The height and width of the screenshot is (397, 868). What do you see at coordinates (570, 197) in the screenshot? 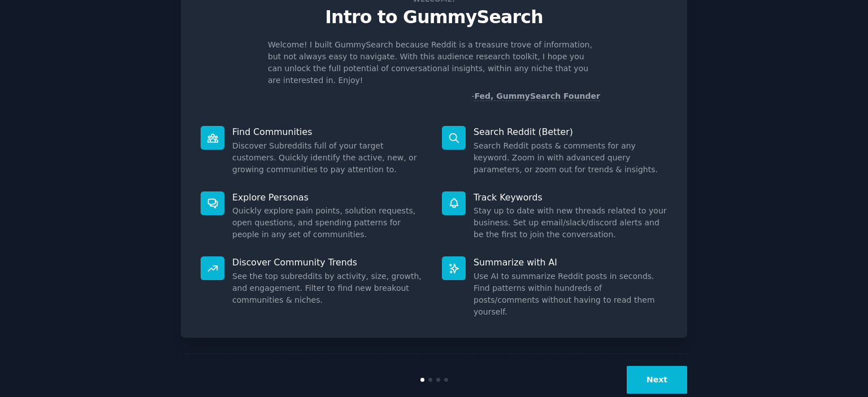
I see `p: Track Keywords` at bounding box center [570, 197].